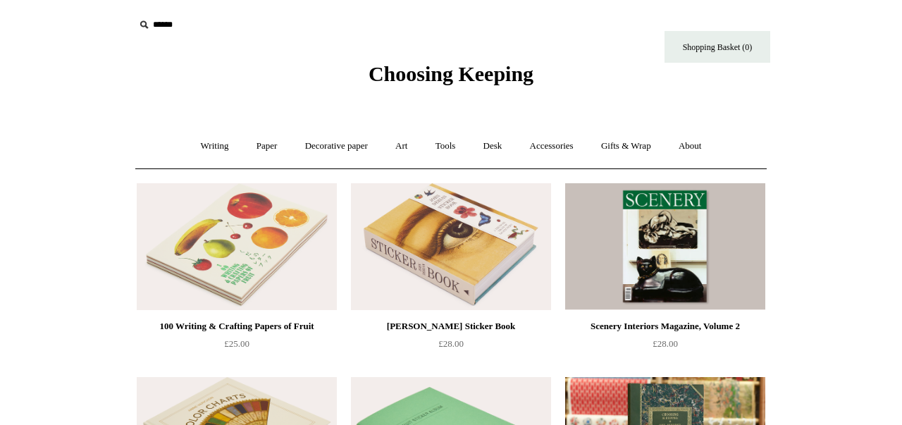 The image size is (902, 425). What do you see at coordinates (267, 146) in the screenshot?
I see `a: Paper` at bounding box center [267, 146].